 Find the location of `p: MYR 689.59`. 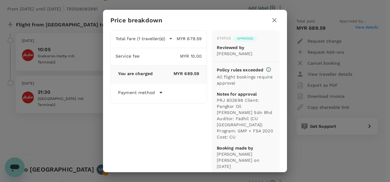

p: MYR 689.59 is located at coordinates (176, 74).